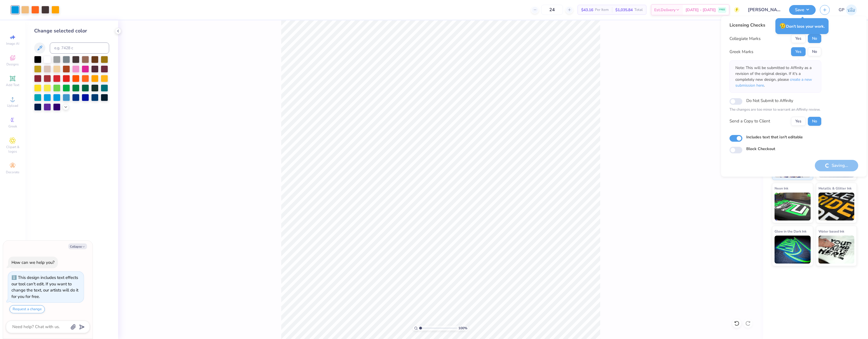  I want to click on a: GP, so click(847, 10).